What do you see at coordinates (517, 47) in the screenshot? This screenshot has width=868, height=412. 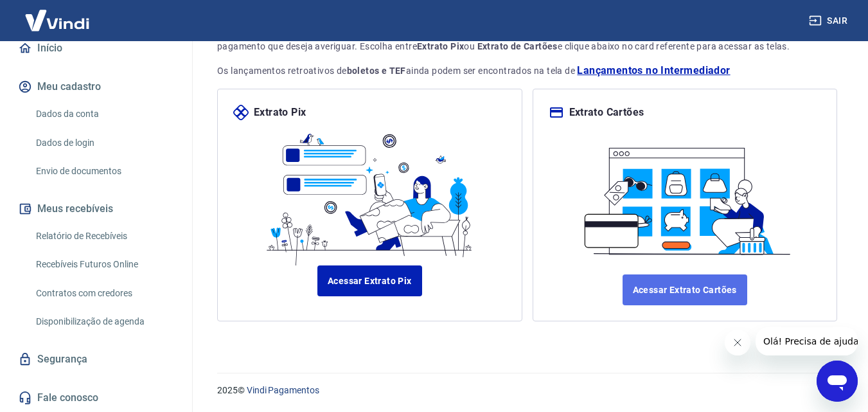 I see `strong: Extrato de Cartões` at bounding box center [517, 47].